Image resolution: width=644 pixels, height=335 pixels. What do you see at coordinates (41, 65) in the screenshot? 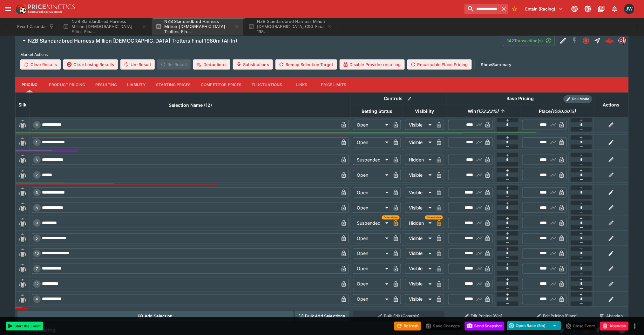
I see `button: Clear Results` at bounding box center [41, 65].